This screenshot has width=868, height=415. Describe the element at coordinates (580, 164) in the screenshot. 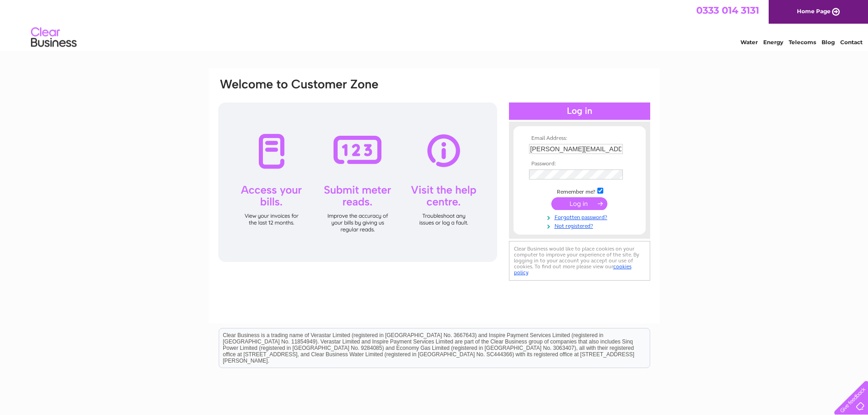

I see `th: Password:` at that location.